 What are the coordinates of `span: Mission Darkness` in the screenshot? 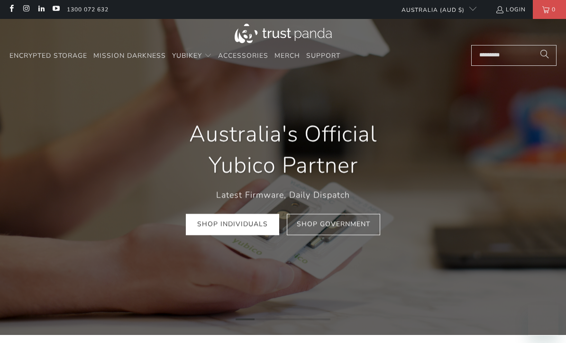 It's located at (130, 56).